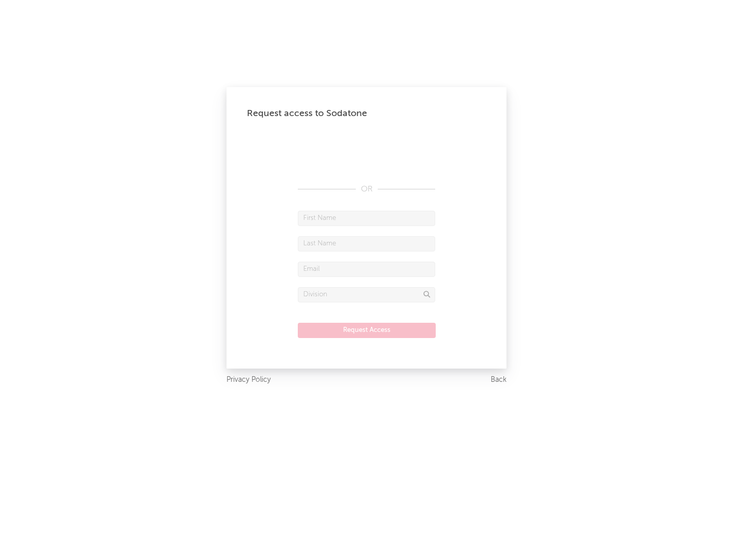 This screenshot has width=733, height=560. What do you see at coordinates (366, 331) in the screenshot?
I see `button: Request Access` at bounding box center [366, 331].